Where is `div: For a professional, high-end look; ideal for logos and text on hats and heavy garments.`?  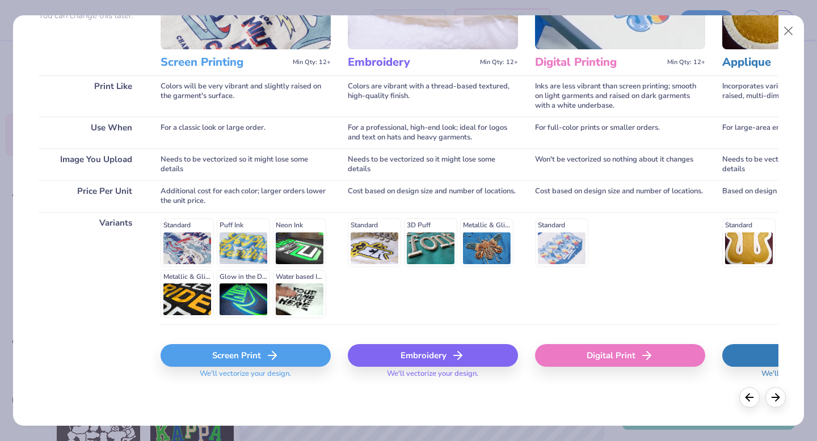
div: For a professional, high-end look; ideal for logos and text on hats and heavy garments. is located at coordinates (433, 133).